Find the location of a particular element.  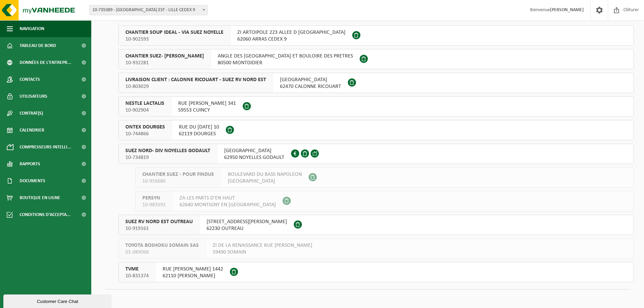

span: 10-803029 is located at coordinates (196, 87).